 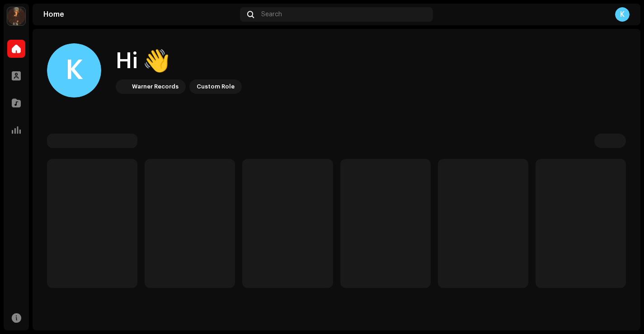 What do you see at coordinates (16, 16) in the screenshot?
I see `img: 764827e5-49cb-47f1-baf5-ba33761bdf02` at bounding box center [16, 16].